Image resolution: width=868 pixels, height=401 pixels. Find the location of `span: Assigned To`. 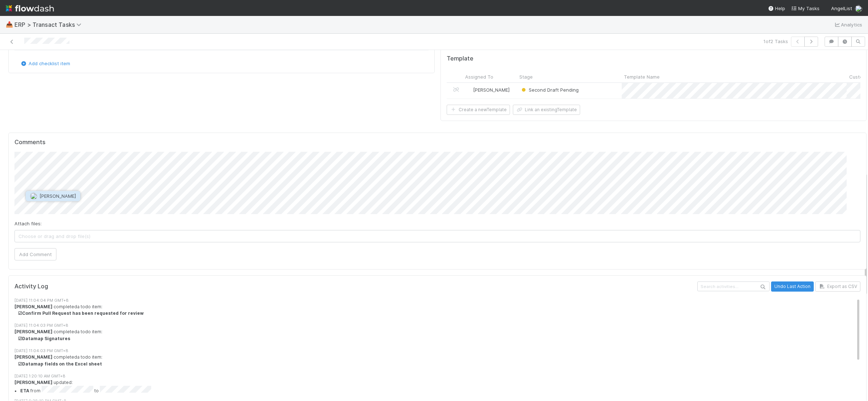

span: Assigned To is located at coordinates (479, 77).